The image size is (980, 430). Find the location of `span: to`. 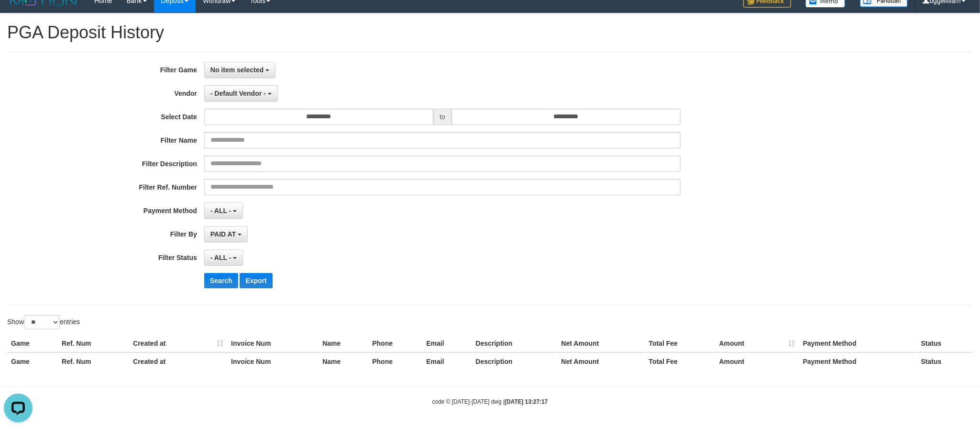

span: to is located at coordinates (443, 117).